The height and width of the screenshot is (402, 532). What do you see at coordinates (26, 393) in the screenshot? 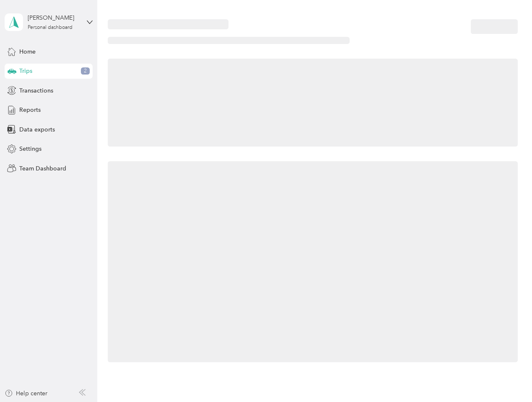
I see `div: Help center` at bounding box center [26, 393].